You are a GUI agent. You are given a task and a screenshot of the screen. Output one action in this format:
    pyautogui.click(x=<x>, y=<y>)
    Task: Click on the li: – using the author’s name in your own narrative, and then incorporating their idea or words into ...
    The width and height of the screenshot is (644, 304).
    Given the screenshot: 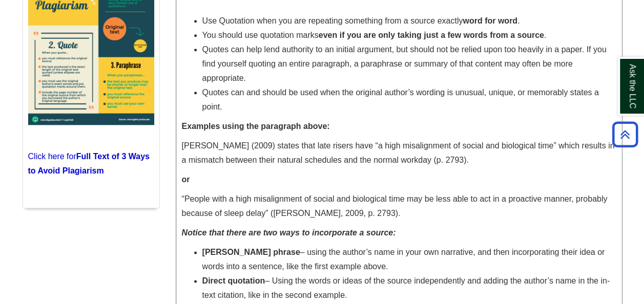 What is the action you would take?
    pyautogui.click(x=410, y=260)
    